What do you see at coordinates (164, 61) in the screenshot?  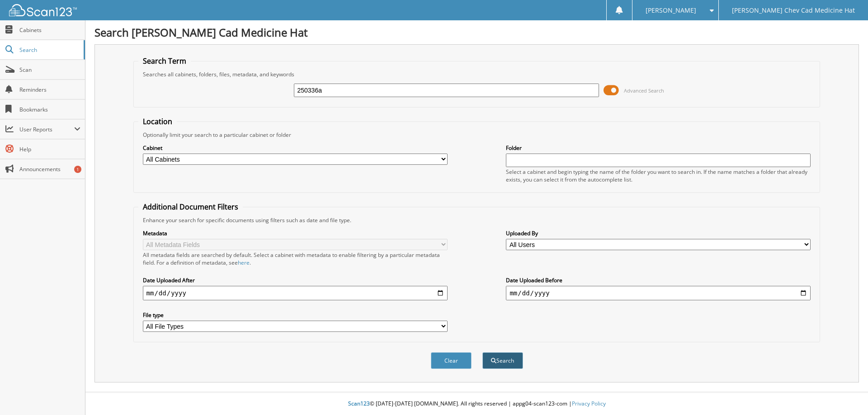 I see `legend: Search Term` at bounding box center [164, 61].